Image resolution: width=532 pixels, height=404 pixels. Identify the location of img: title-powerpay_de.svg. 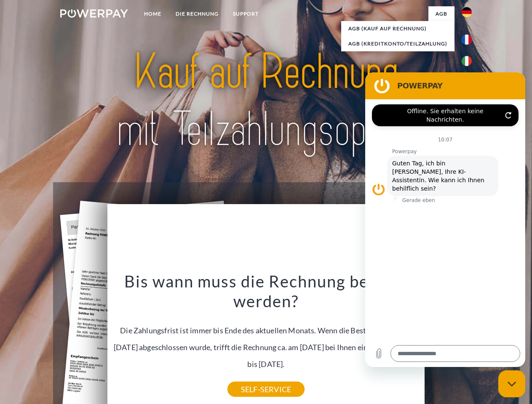
(266, 100).